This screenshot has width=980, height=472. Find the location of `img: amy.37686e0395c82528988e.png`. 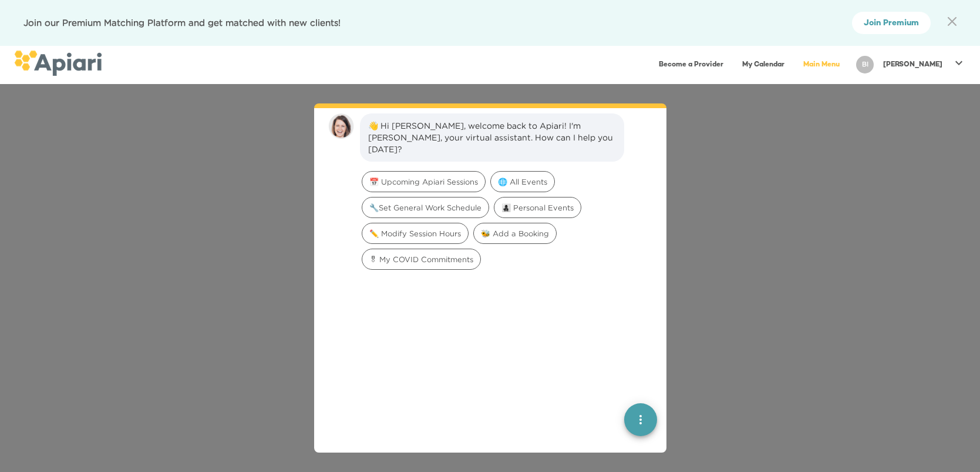

img: amy.37686e0395c82528988e.png is located at coordinates (341, 127).